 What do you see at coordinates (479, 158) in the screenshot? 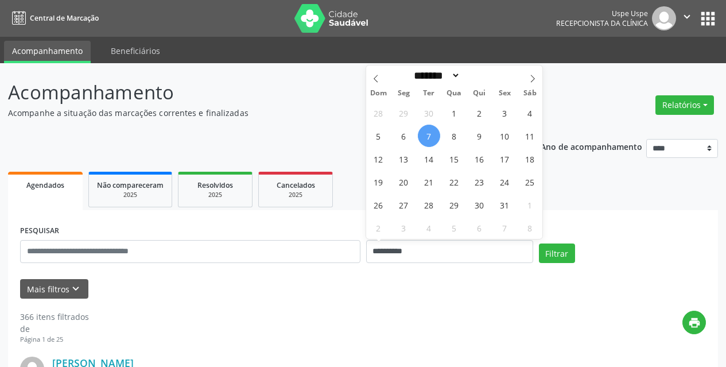
I see `span: Outubro 16, 2025` at bounding box center [479, 158].